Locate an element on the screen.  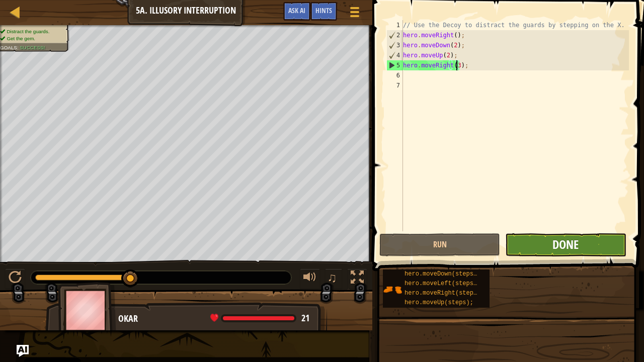
img: portrait.png is located at coordinates (393, 289).